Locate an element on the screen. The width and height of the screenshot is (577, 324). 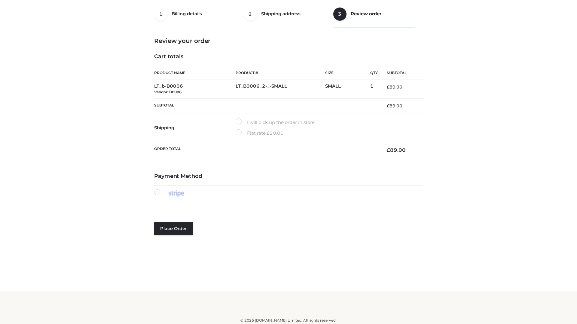
button: Place order is located at coordinates (173, 229).